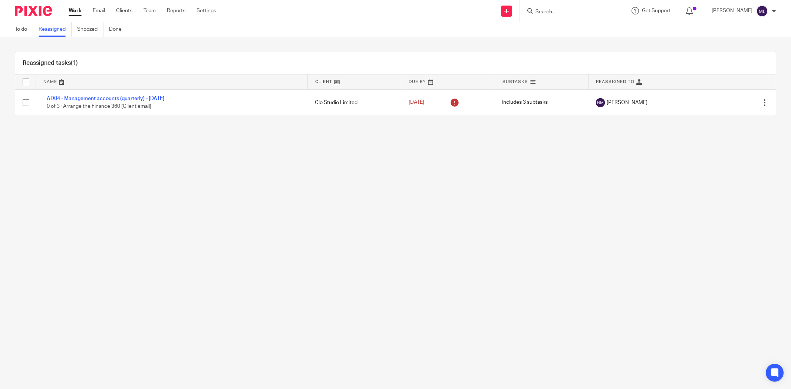  What do you see at coordinates (515, 82) in the screenshot?
I see `span: Subtasks` at bounding box center [515, 82].